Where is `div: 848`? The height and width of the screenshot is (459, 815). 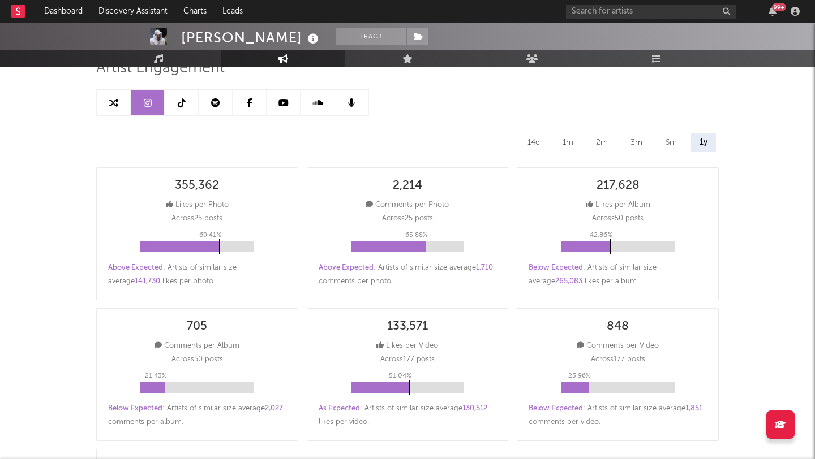 div: 848 is located at coordinates (617, 327).